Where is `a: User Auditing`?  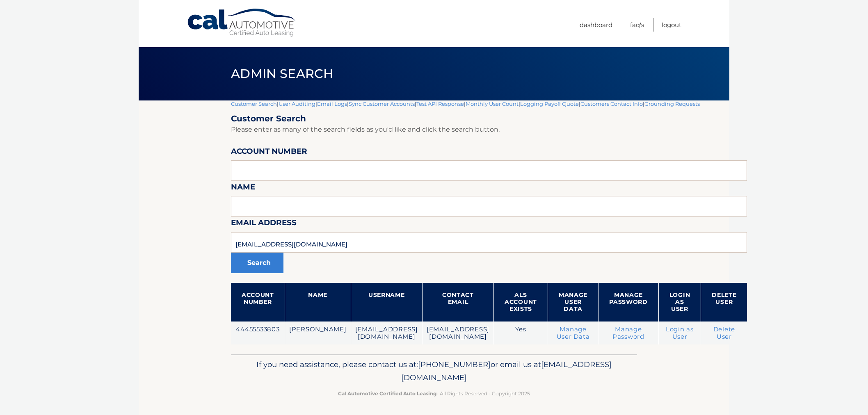
a: User Auditing is located at coordinates (297, 104).